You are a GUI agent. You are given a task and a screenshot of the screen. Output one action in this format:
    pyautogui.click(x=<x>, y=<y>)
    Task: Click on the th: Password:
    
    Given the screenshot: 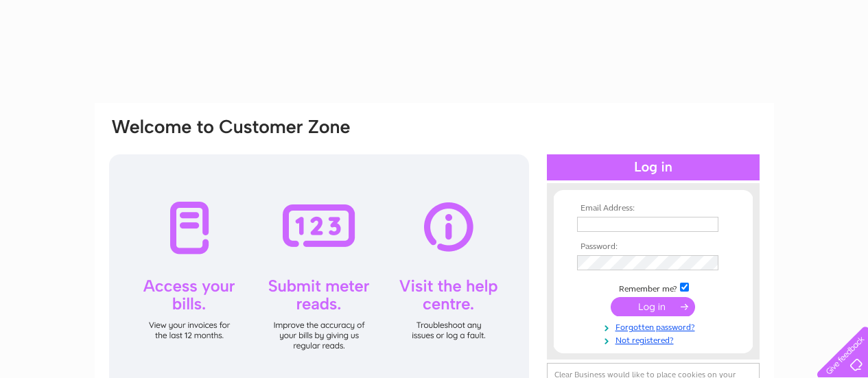 What is the action you would take?
    pyautogui.click(x=653, y=247)
    